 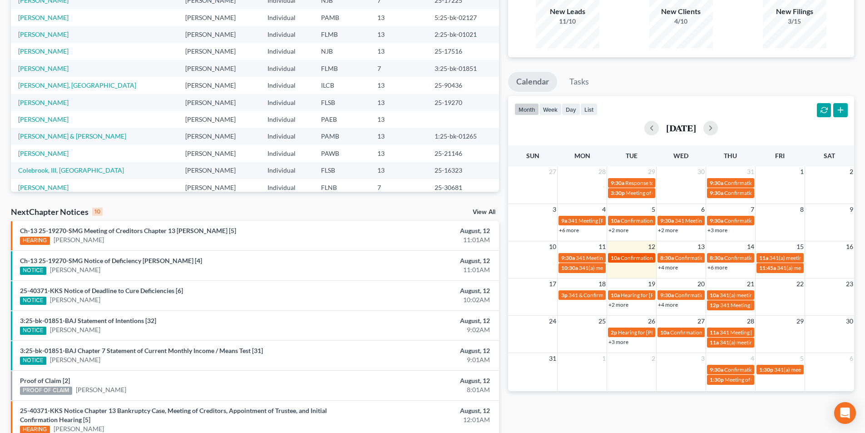 I want to click on span: 13, so click(x=701, y=246).